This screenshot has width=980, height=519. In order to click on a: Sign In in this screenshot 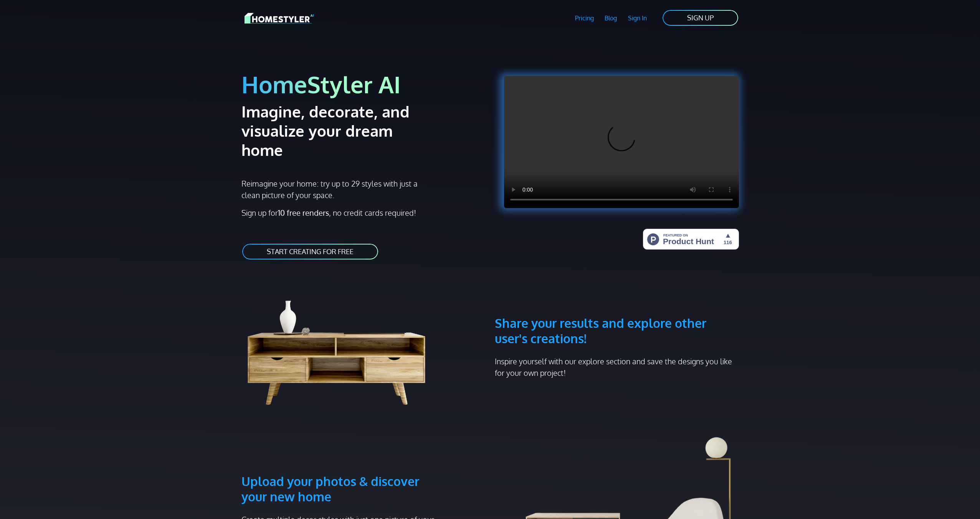, I will do `click(638, 18)`.